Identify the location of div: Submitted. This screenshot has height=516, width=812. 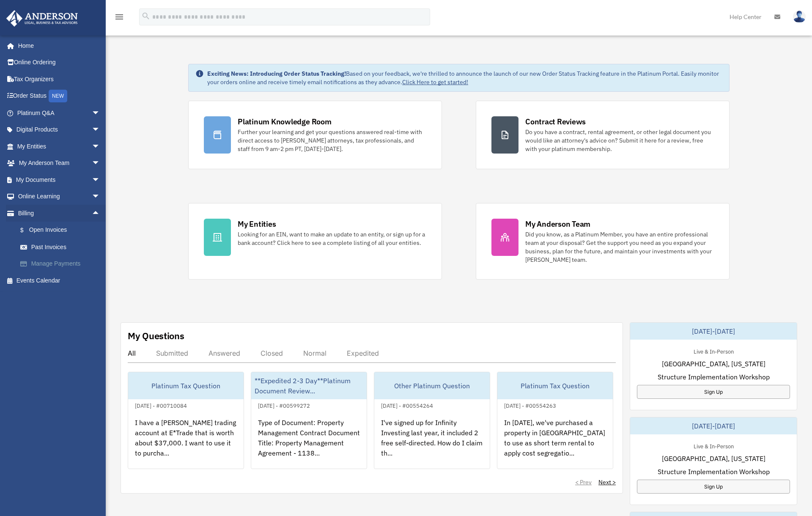
(172, 353).